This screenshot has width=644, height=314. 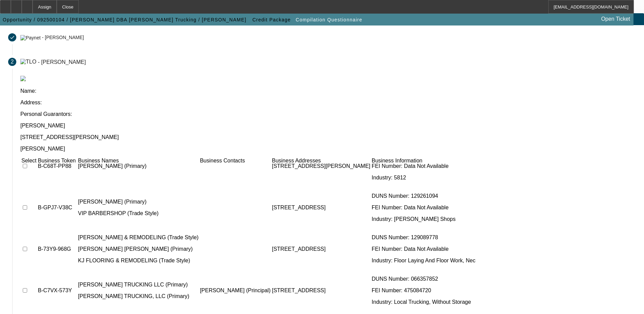 What do you see at coordinates (329, 19) in the screenshot?
I see `span: Compilation Questionnaire` at bounding box center [329, 19].